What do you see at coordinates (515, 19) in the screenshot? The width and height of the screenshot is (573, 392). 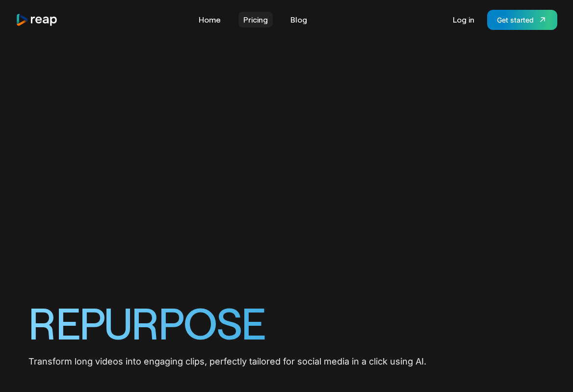 I see `div: Get started` at bounding box center [515, 19].